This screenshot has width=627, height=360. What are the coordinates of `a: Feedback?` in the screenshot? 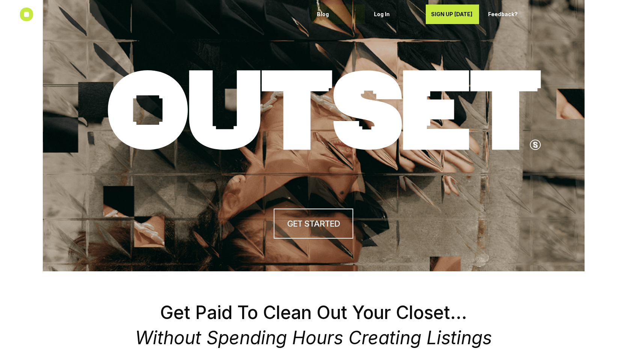 It's located at (510, 14).